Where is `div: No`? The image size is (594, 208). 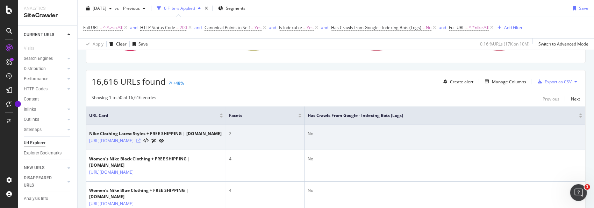
div: No is located at coordinates (445, 133).